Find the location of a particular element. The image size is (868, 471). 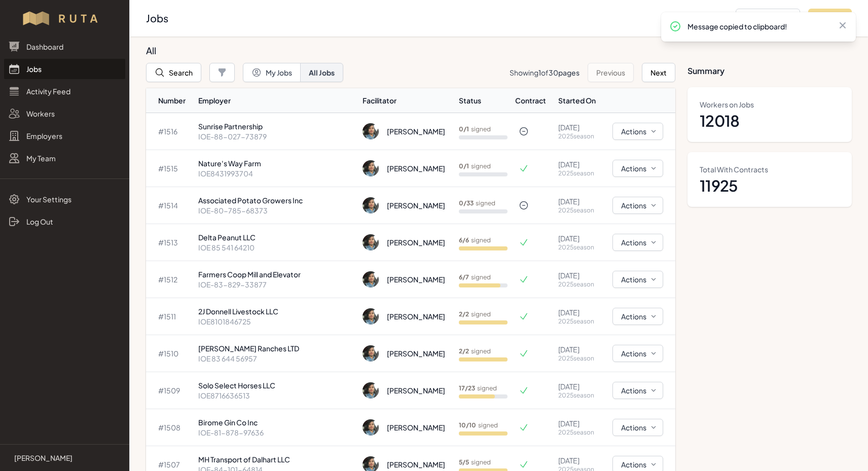

p: Nature's Way Farm is located at coordinates (276, 163).